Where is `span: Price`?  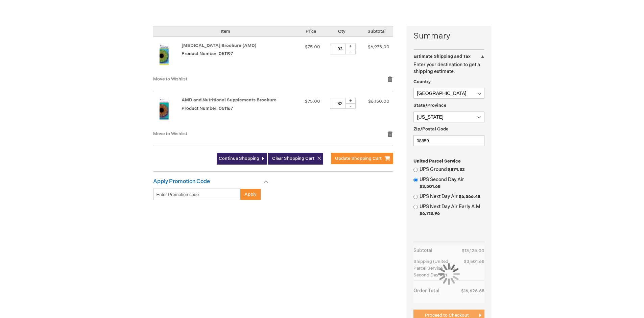 span: Price is located at coordinates (311, 31).